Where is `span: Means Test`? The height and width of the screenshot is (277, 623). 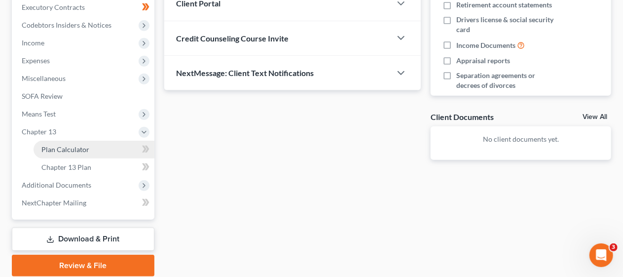 span: Means Test is located at coordinates (38, 113).